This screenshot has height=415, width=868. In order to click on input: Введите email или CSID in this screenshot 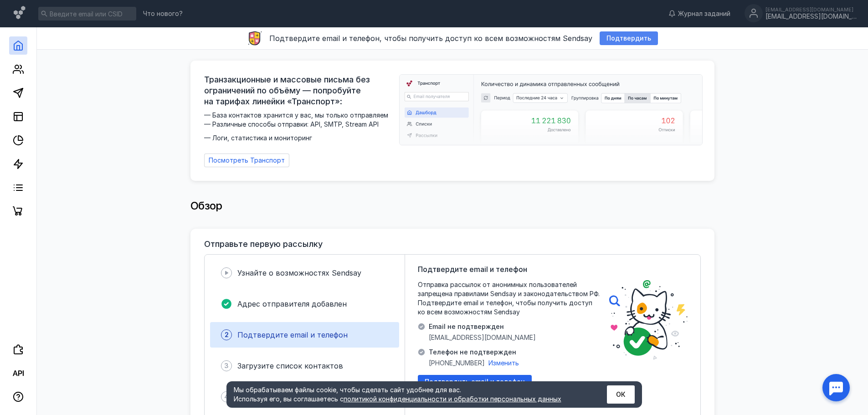, I will do `click(87, 14)`.